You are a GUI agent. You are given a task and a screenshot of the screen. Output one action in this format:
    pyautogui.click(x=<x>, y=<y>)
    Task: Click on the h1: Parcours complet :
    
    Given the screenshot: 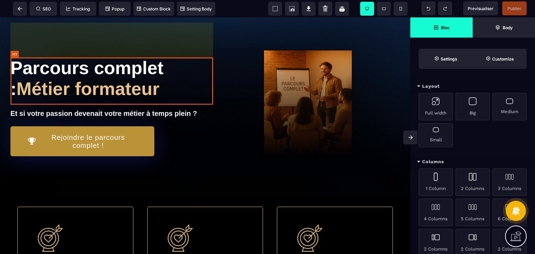 What is the action you would take?
    pyautogui.click(x=113, y=63)
    